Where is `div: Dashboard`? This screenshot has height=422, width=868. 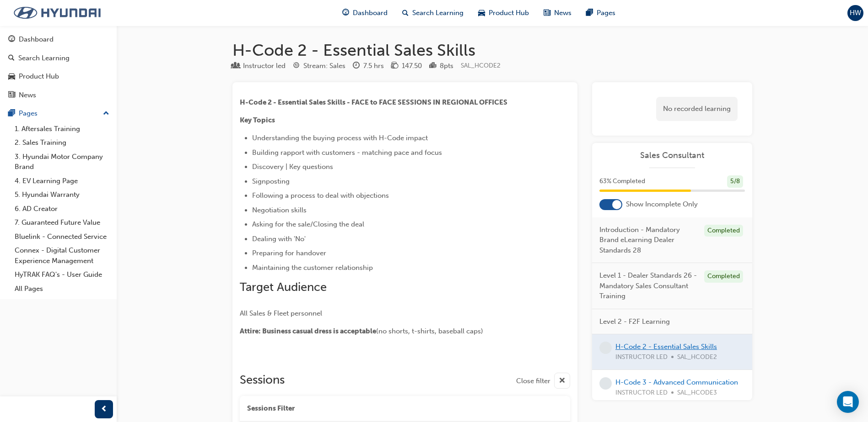 div: Dashboard is located at coordinates (36, 39).